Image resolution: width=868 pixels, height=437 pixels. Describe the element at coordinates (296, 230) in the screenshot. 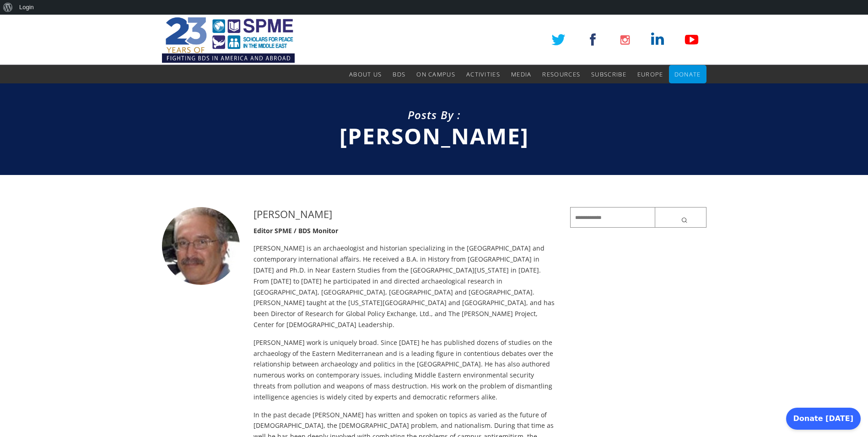

I see `strong: Editor SPME / BDS Monitor` at that location.